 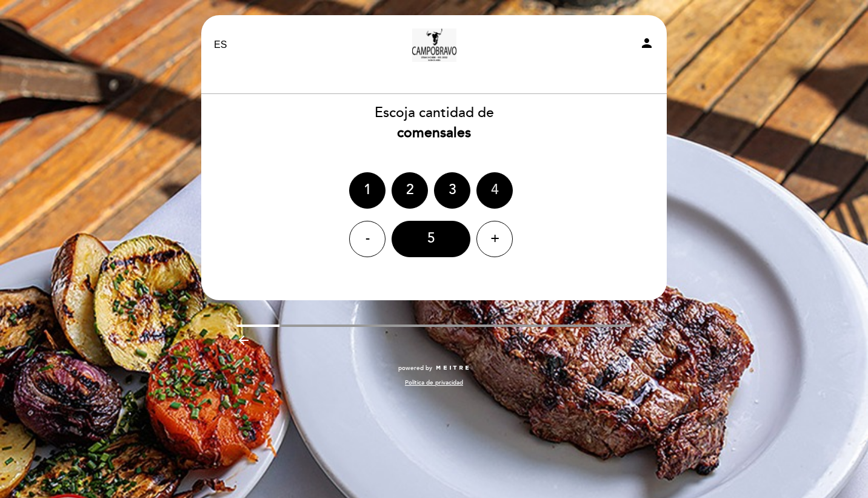 What do you see at coordinates (495, 190) in the screenshot?
I see `div: 4` at bounding box center [495, 190].